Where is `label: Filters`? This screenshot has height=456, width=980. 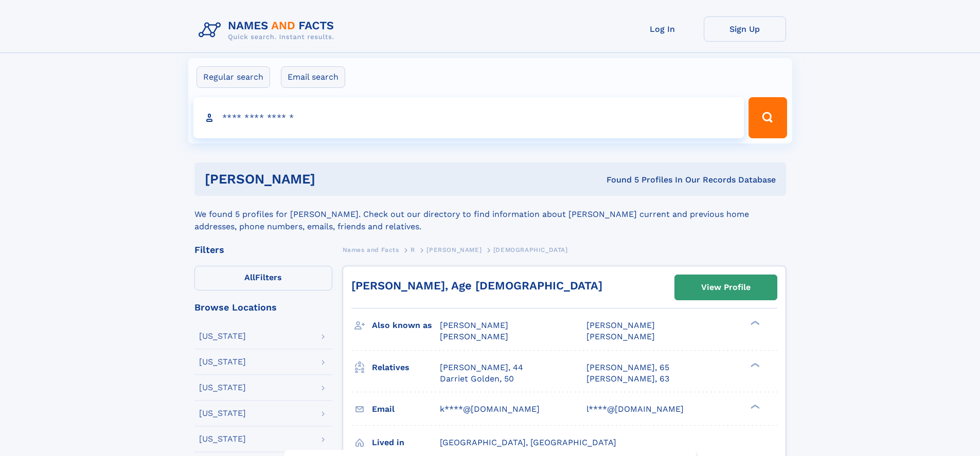 label: Filters is located at coordinates (263, 278).